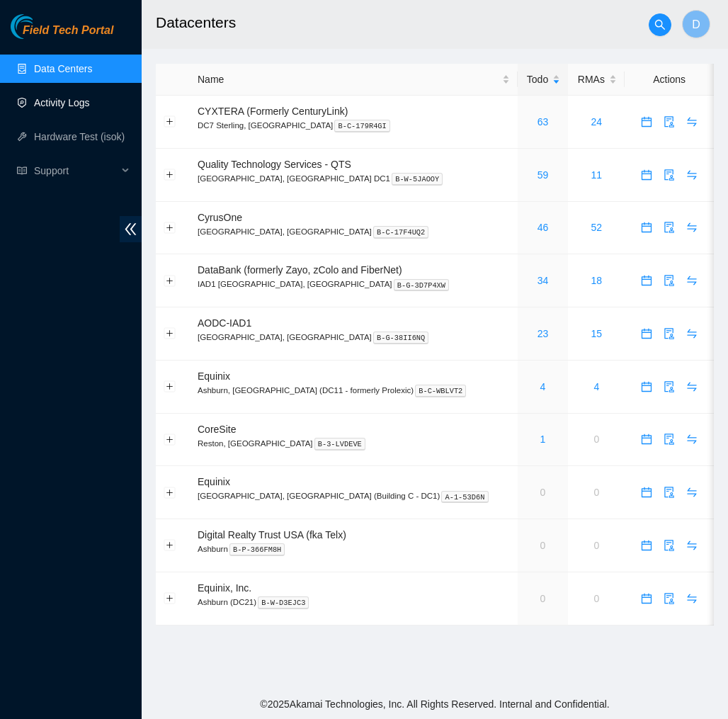 The width and height of the screenshot is (728, 719). I want to click on kbd: B-W-5JAOOY, so click(417, 180).